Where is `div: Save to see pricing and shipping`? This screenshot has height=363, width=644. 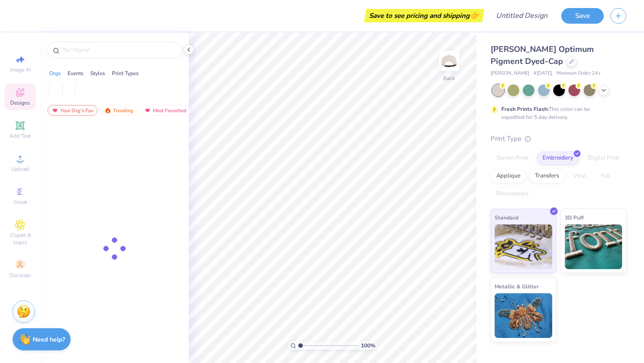
div: Save to see pricing and shipping is located at coordinates (424, 16).